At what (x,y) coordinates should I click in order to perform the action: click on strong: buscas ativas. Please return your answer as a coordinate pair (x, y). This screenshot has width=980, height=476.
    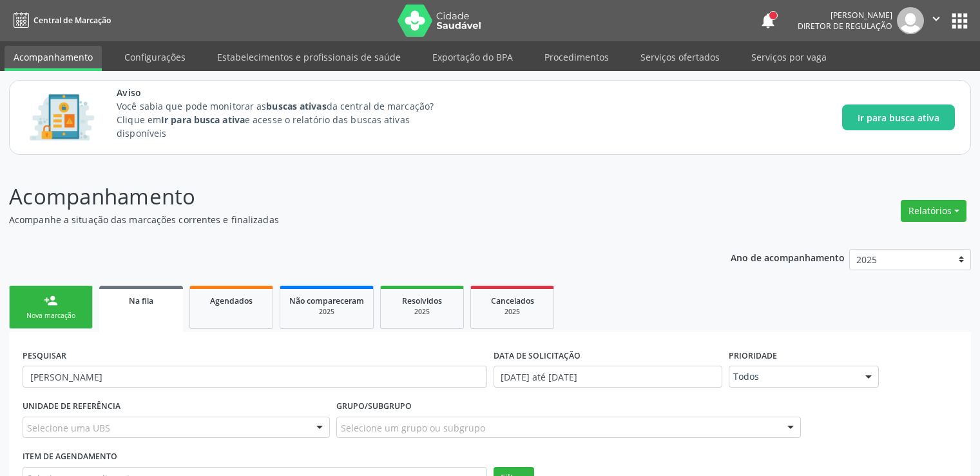
    Looking at the image, I should click on (296, 106).